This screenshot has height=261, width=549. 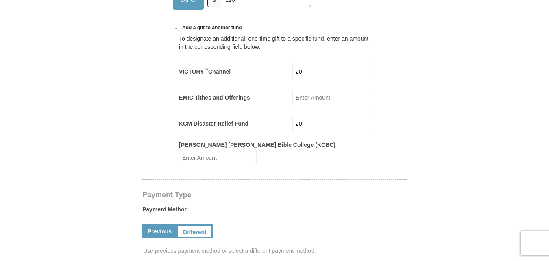 I want to click on a: Different, so click(x=195, y=231).